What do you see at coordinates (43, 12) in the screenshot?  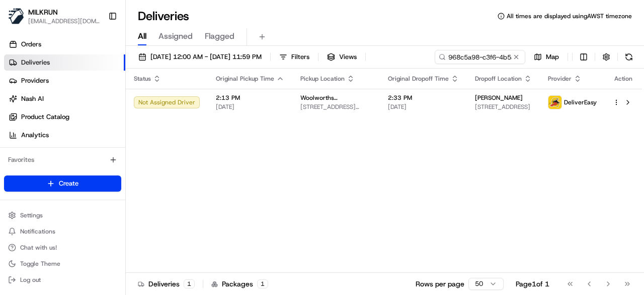 I see `button: MILKRUN` at bounding box center [43, 12].